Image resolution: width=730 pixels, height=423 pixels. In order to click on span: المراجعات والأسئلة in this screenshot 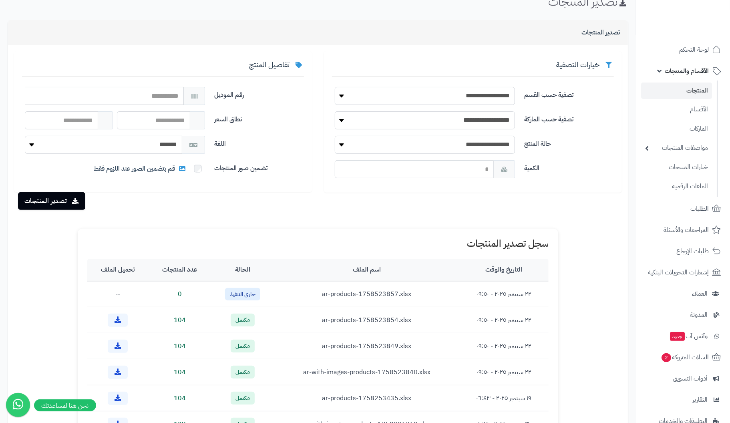, I will do `click(686, 230)`.